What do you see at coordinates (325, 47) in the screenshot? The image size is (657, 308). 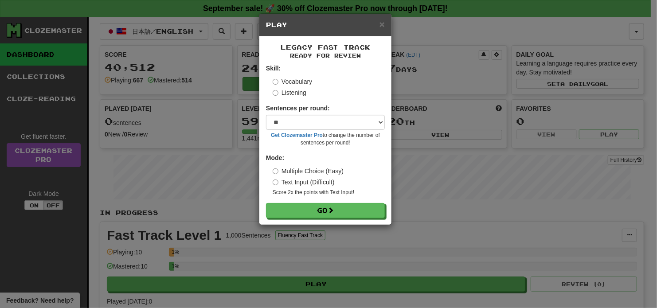 I see `span: Legacy Fast Track` at bounding box center [325, 47].